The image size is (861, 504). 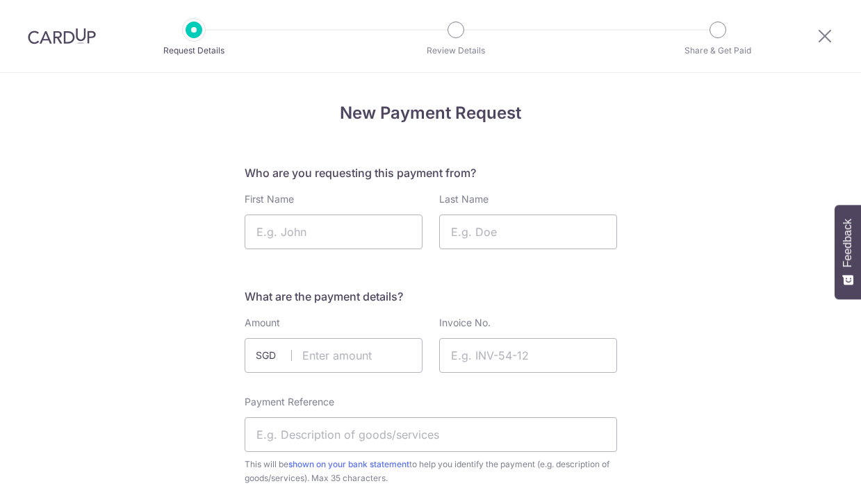 I want to click on p: Review Details, so click(x=456, y=51).